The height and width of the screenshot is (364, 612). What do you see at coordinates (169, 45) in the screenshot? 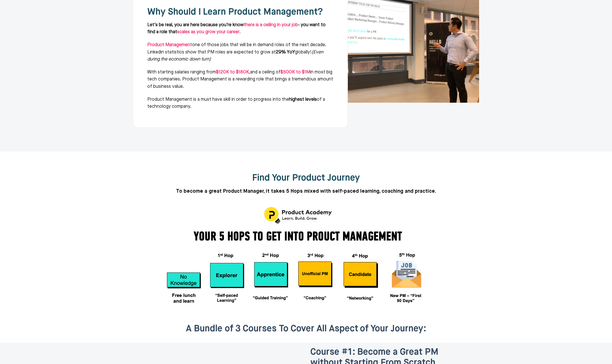
I see `strong: Product Management` at bounding box center [169, 45].